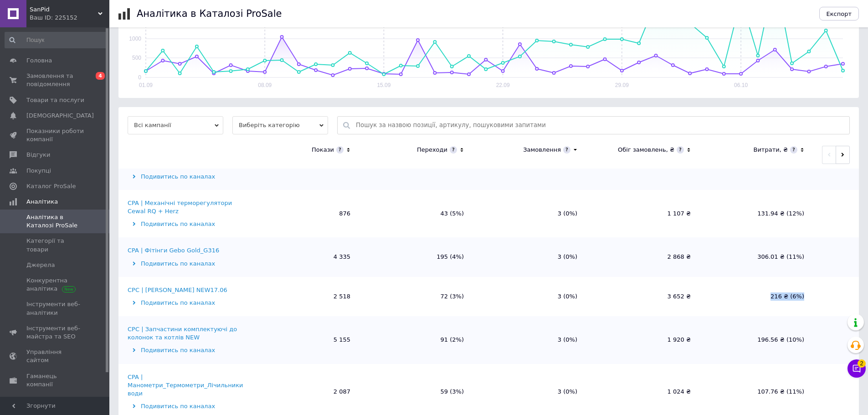  What do you see at coordinates (56, 40) in the screenshot?
I see `input: Пошук` at bounding box center [56, 40].